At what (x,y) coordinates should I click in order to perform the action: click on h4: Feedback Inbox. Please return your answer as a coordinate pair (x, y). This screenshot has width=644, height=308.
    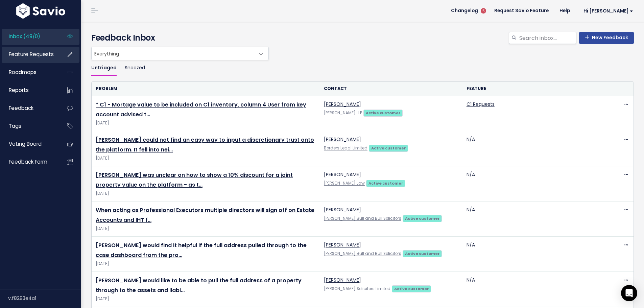
    Looking at the image, I should click on (363, 38).